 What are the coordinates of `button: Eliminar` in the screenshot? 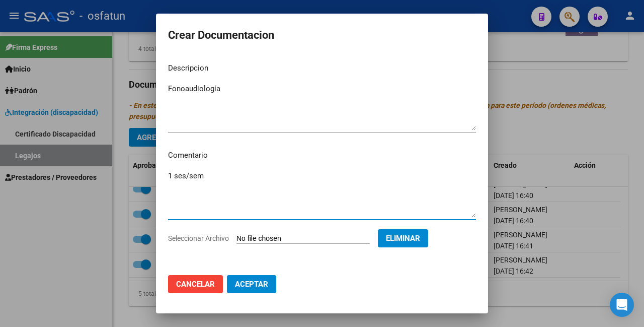 It's located at (403, 238).